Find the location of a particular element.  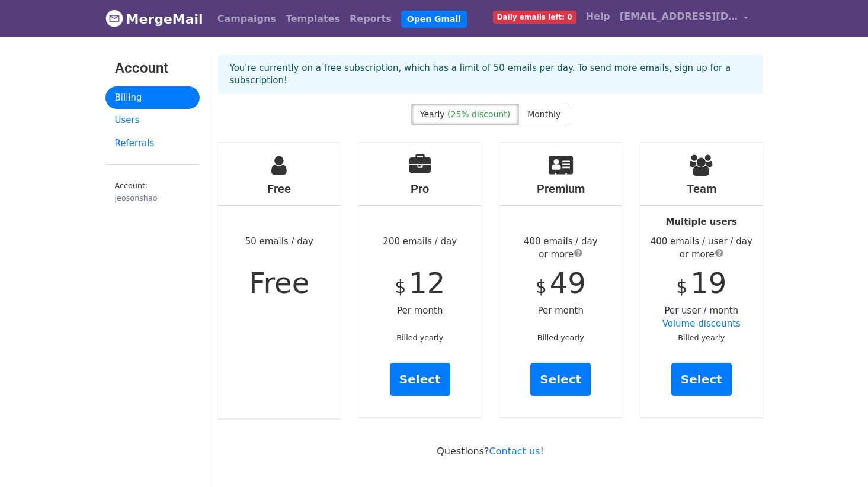

div: 400 emails / day or more is located at coordinates (561, 248).